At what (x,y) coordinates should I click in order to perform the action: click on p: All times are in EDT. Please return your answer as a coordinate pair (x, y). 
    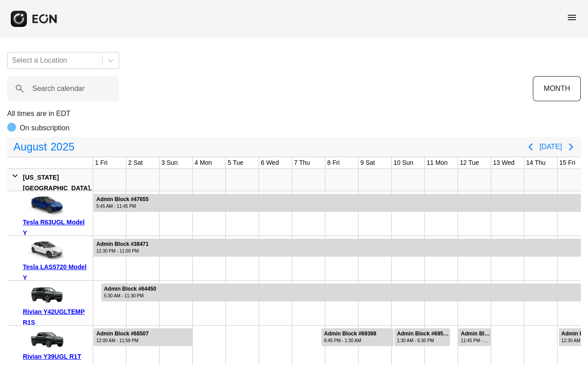
    Looking at the image, I should click on (294, 114).